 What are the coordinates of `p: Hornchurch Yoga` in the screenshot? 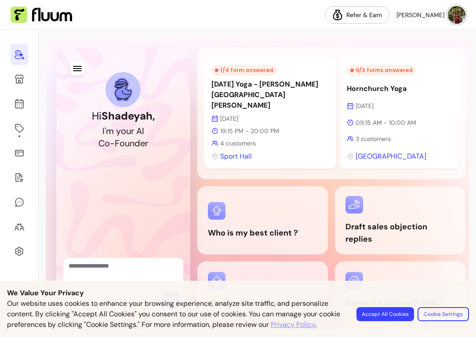 It's located at (406, 89).